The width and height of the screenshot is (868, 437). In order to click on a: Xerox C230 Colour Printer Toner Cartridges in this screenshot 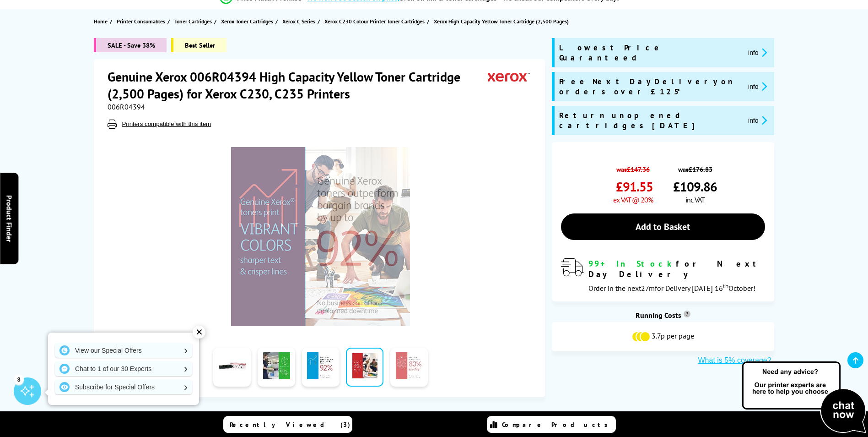, I will do `click(376, 21)`.